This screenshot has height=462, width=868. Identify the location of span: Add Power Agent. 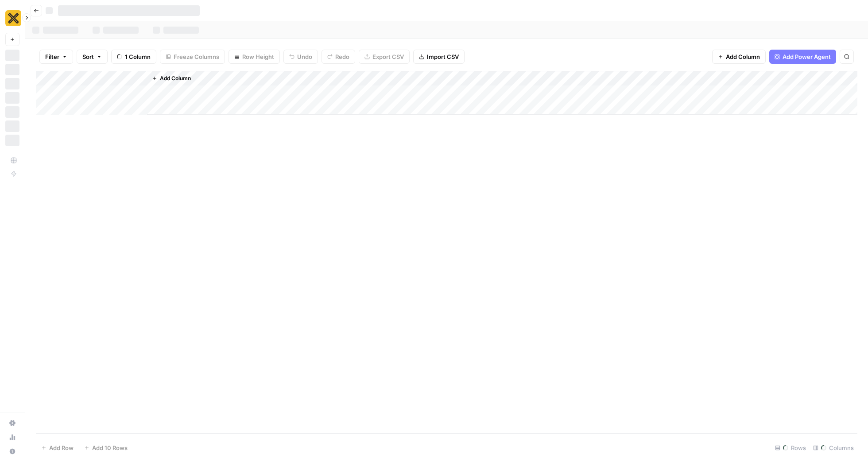
(807, 56).